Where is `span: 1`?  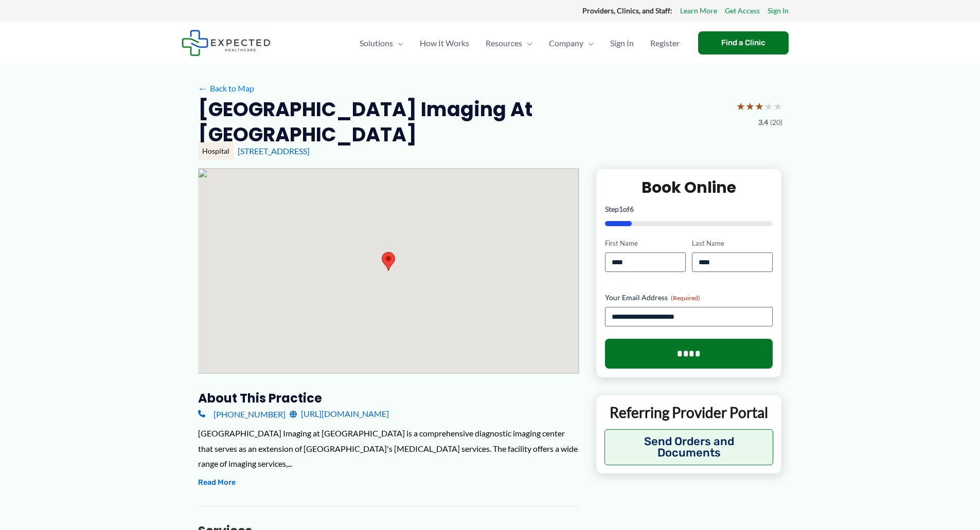
span: 1 is located at coordinates (621, 209).